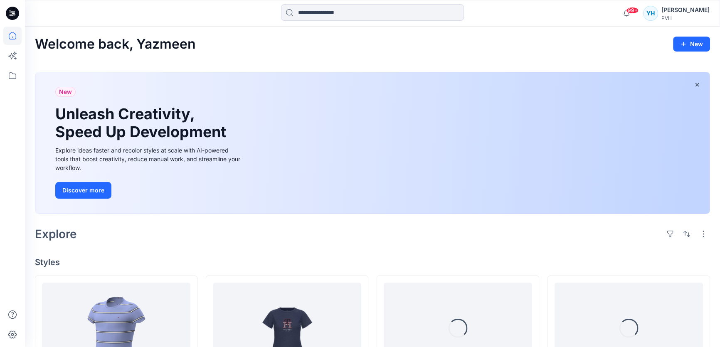 This screenshot has width=720, height=347. I want to click on button: Discover more, so click(83, 190).